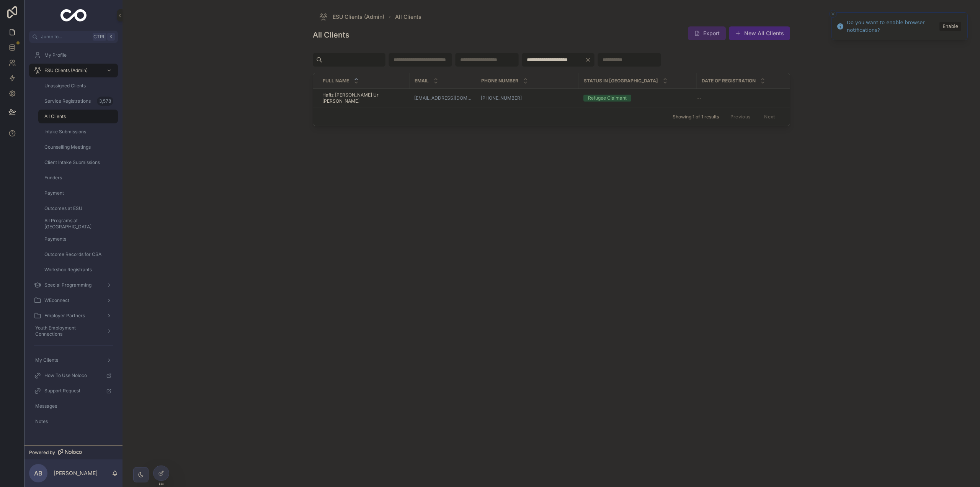 The width and height of the screenshot is (980, 487). What do you see at coordinates (950, 27) in the screenshot?
I see `button: Enable` at bounding box center [950, 27].